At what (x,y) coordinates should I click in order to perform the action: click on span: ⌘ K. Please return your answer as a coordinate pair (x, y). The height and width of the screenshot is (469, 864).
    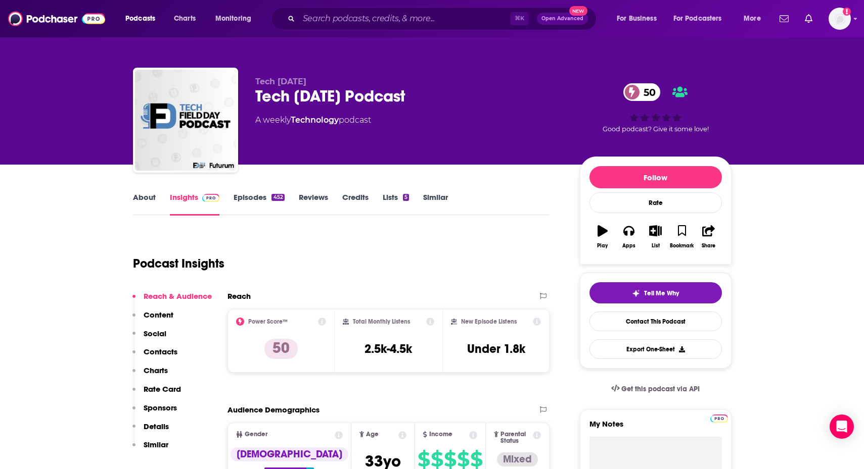
    Looking at the image, I should click on (519, 19).